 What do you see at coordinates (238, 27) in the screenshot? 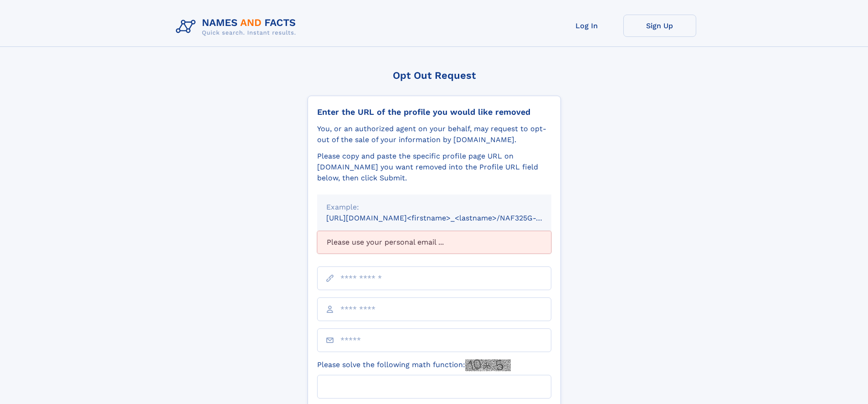
I see `img: Logo Names and Facts` at bounding box center [238, 27].